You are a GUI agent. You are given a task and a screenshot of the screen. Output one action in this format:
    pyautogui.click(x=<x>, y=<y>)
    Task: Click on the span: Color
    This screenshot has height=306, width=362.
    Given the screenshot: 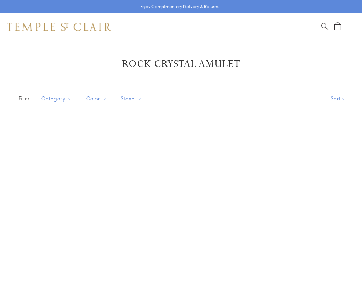 What is the action you would take?
    pyautogui.click(x=97, y=98)
    